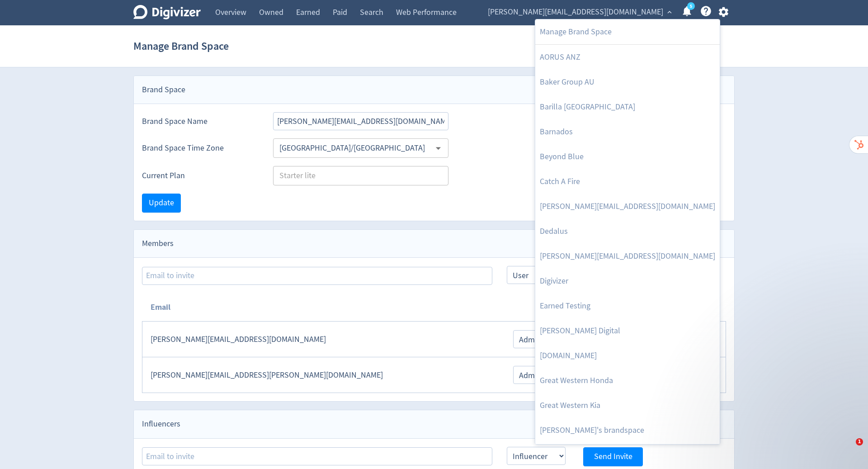  What do you see at coordinates (628, 405) in the screenshot?
I see `a: Great Western Kia` at bounding box center [628, 405].